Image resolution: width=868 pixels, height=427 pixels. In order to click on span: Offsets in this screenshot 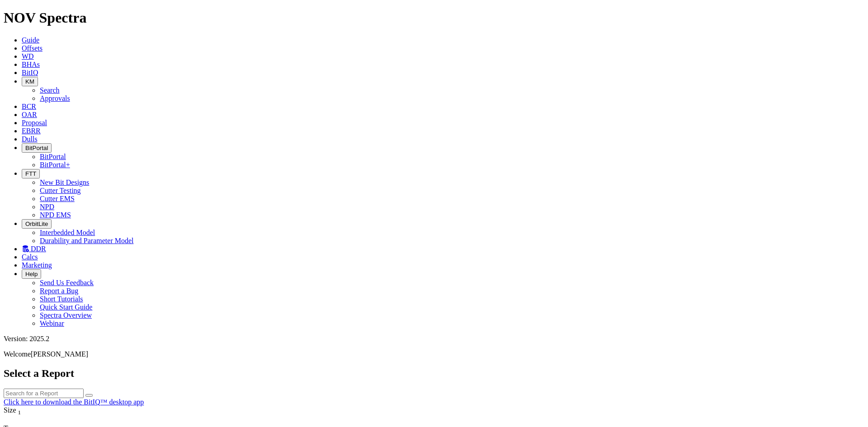, I will do `click(32, 48)`.